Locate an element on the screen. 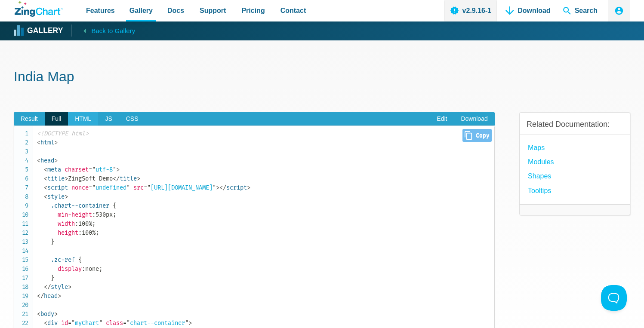  span: CSS is located at coordinates (132, 119).